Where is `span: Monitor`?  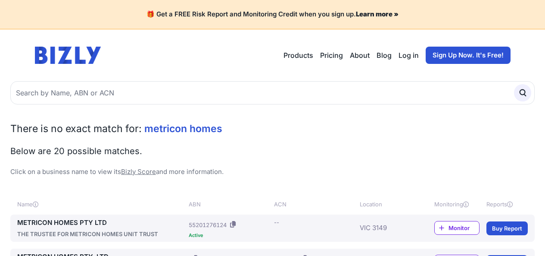 span: Monitor is located at coordinates (464, 228).